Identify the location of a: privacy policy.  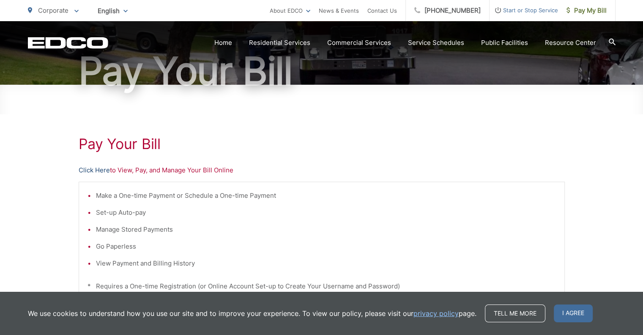
(436, 313).